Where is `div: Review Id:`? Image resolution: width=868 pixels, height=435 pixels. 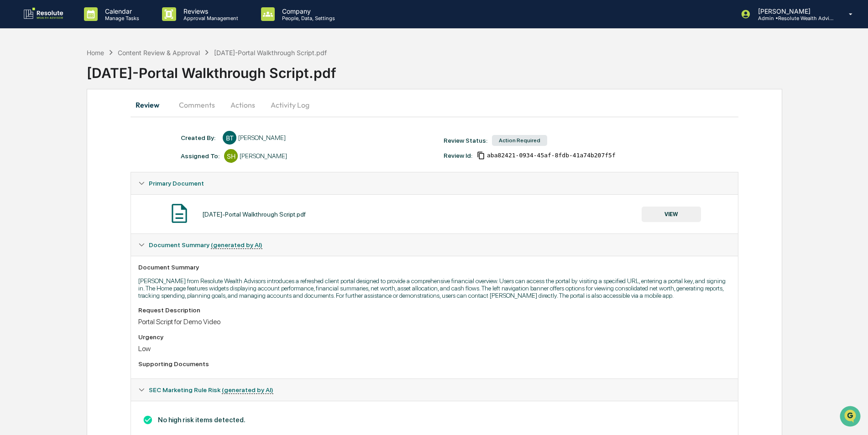 div: Review Id: is located at coordinates (458, 156).